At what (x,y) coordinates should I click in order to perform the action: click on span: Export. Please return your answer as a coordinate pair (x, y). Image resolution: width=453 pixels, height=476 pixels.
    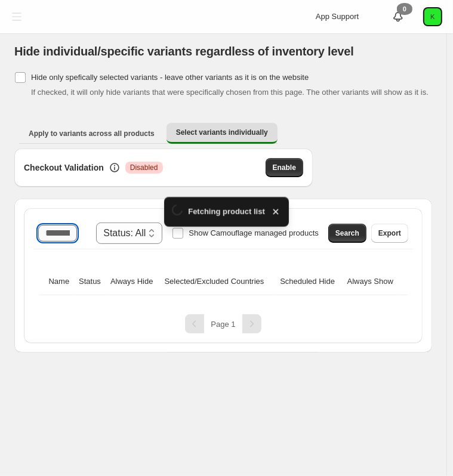
    Looking at the image, I should click on (390, 233).